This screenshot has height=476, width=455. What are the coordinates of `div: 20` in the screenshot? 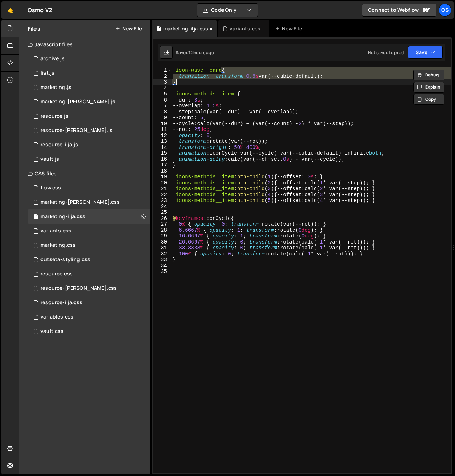 It's located at (163, 183).